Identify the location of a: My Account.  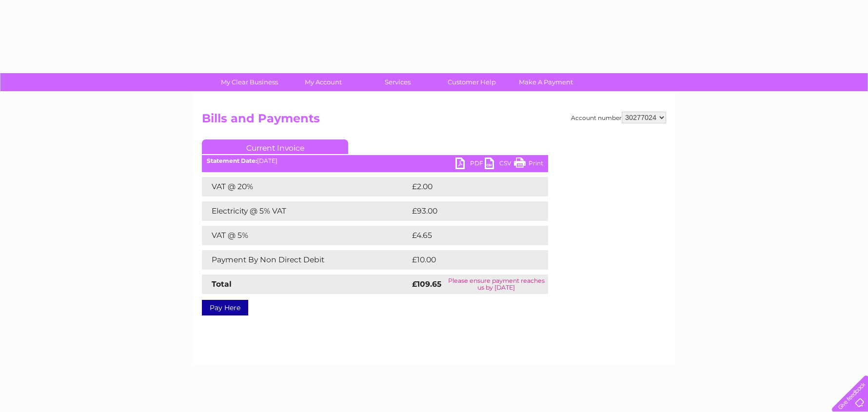
(323, 82).